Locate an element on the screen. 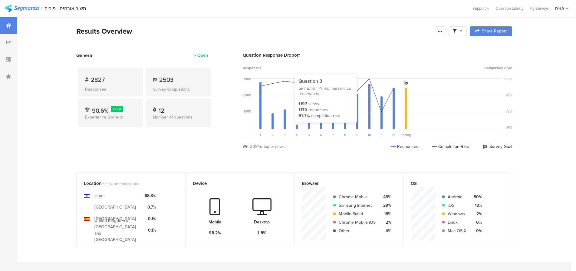 This screenshot has height=271, width=576. div: 97.7% is located at coordinates (304, 116).